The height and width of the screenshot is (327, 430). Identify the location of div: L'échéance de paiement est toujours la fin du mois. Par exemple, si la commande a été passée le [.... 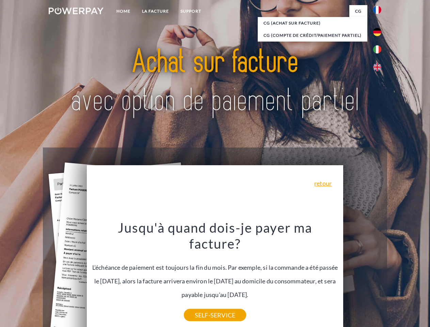
(215, 267).